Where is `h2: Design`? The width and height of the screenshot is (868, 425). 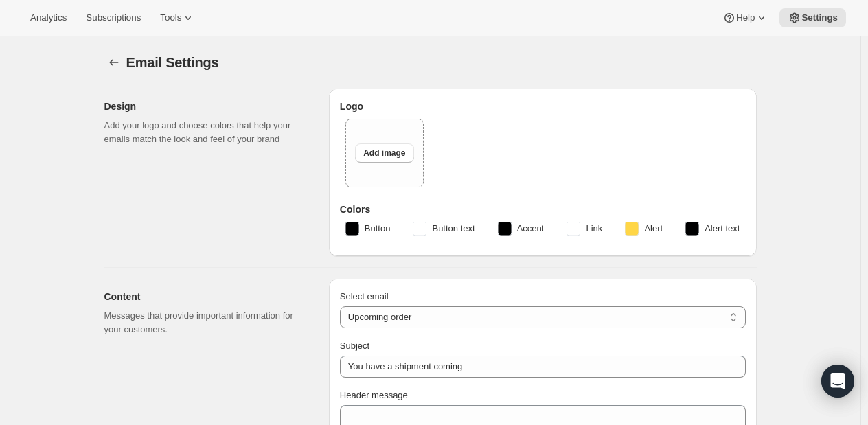
h2: Design is located at coordinates (205, 107).